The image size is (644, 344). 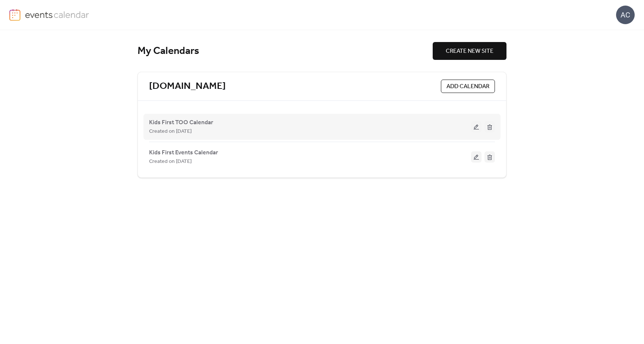 I want to click on a: Kids First Events Calendar, so click(x=183, y=153).